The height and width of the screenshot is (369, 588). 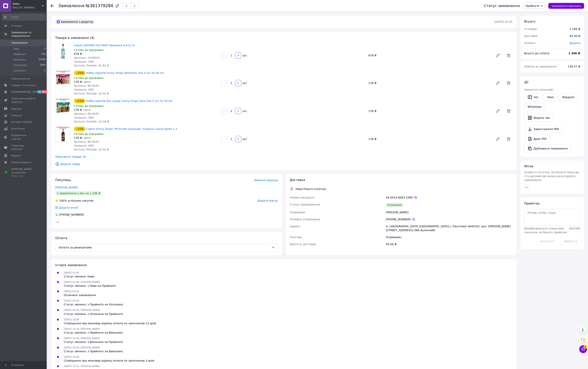 What do you see at coordinates (129, 101) in the screenshot?
I see `a: Набір сиропів без цукру Funny Drops Zero line 5 шт по 50 мл` at bounding box center [129, 101].